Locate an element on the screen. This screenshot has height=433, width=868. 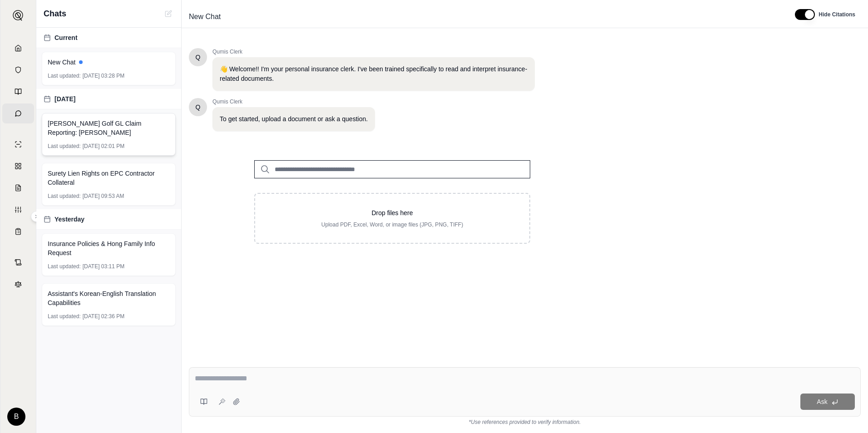
button: Ask is located at coordinates (828, 402).